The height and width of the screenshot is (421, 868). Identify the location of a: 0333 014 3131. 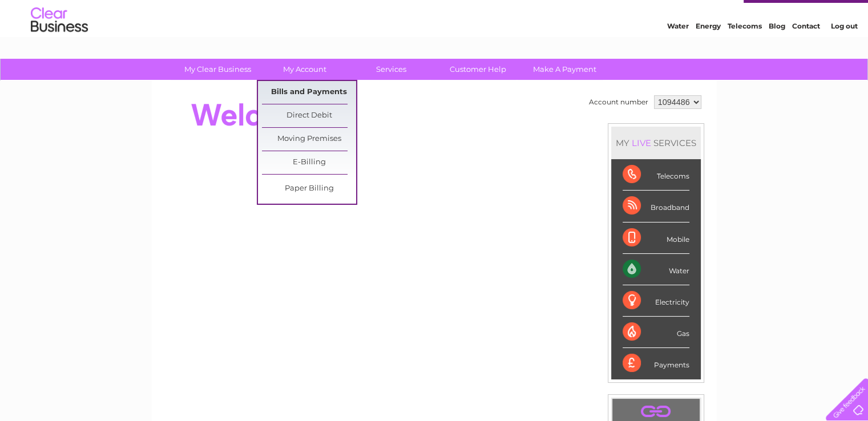
(692, 12).